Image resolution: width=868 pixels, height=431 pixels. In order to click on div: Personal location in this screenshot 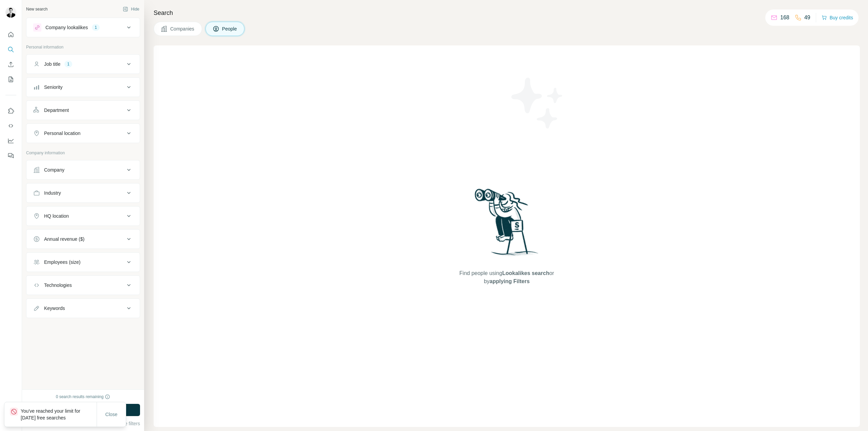, I will do `click(62, 133)`.